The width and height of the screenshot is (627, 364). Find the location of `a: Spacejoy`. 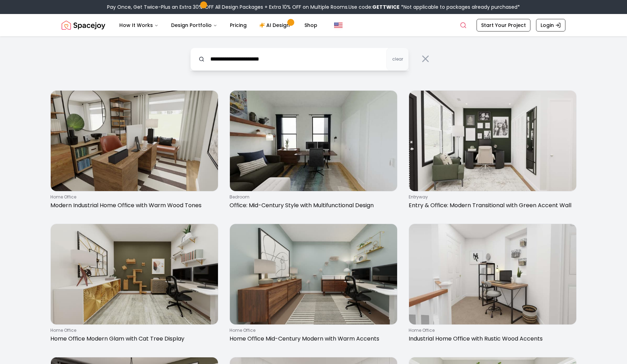

a: Spacejoy is located at coordinates (83, 25).